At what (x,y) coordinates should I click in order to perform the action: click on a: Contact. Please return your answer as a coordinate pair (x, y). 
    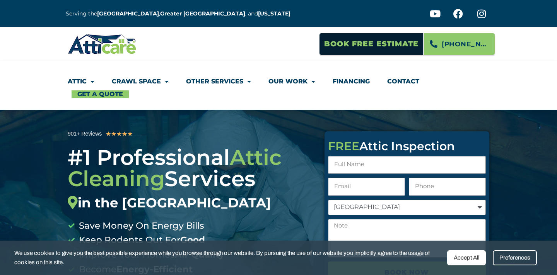
    Looking at the image, I should click on (403, 82).